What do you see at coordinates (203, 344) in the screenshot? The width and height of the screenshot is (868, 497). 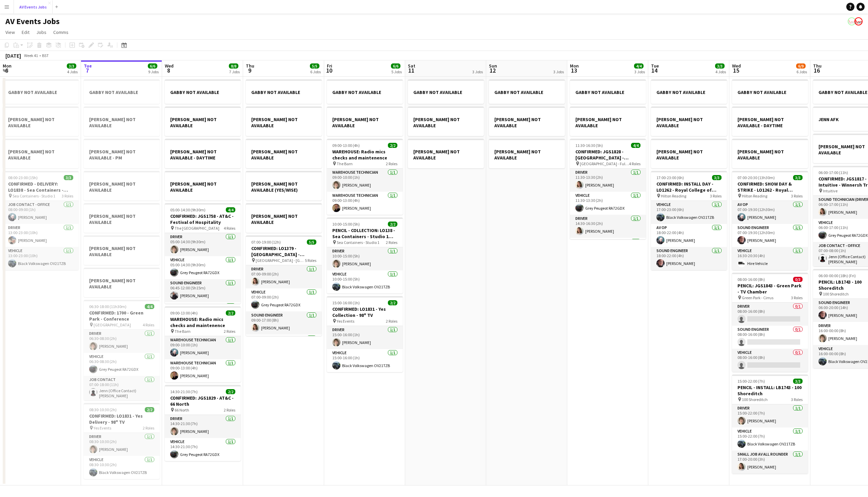 I see `app-job-card: 09:00-13:00 (4h)2/2WAREHOUSE: Radio mics checks and maintenence The Barn2 RolesWarehouse Technici...` at bounding box center [203, 344].